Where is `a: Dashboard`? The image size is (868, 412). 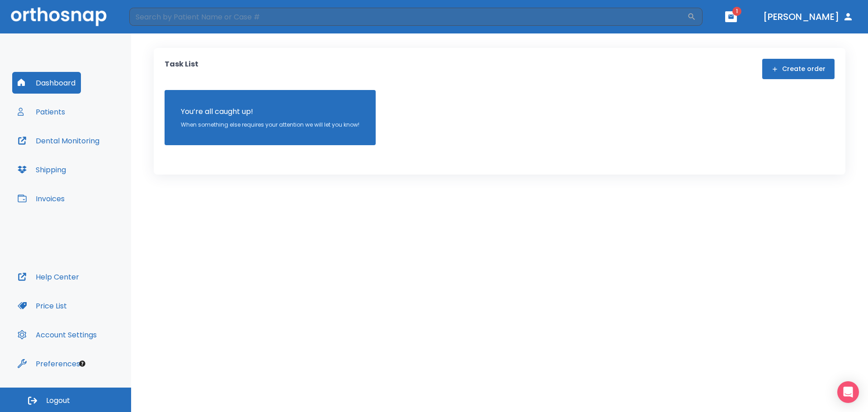
a: Dashboard is located at coordinates (47, 83).